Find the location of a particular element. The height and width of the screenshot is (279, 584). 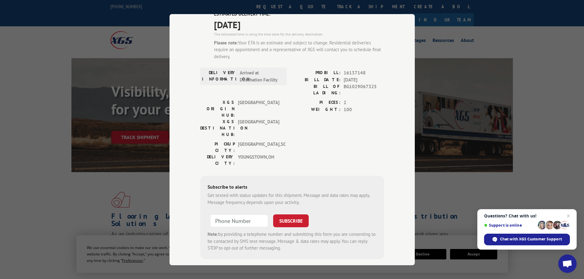

strong: Please note: is located at coordinates (226, 42).